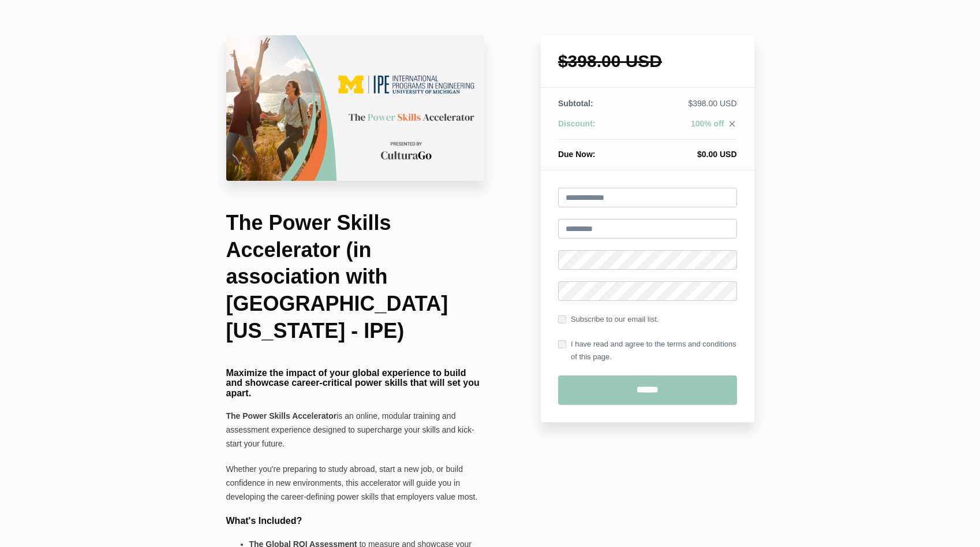 The height and width of the screenshot is (547, 980). I want to click on a: close, so click(731, 125).